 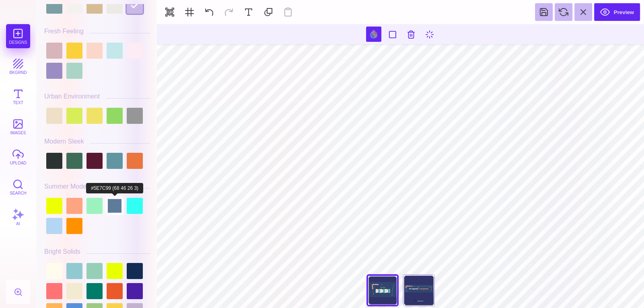 I want to click on div: Summer Mode, so click(x=65, y=187).